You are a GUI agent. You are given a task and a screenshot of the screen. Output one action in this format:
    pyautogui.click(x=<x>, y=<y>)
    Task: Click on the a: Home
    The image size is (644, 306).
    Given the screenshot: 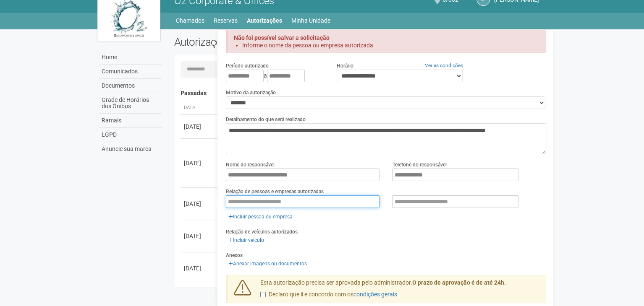 What is the action you would take?
    pyautogui.click(x=130, y=57)
    